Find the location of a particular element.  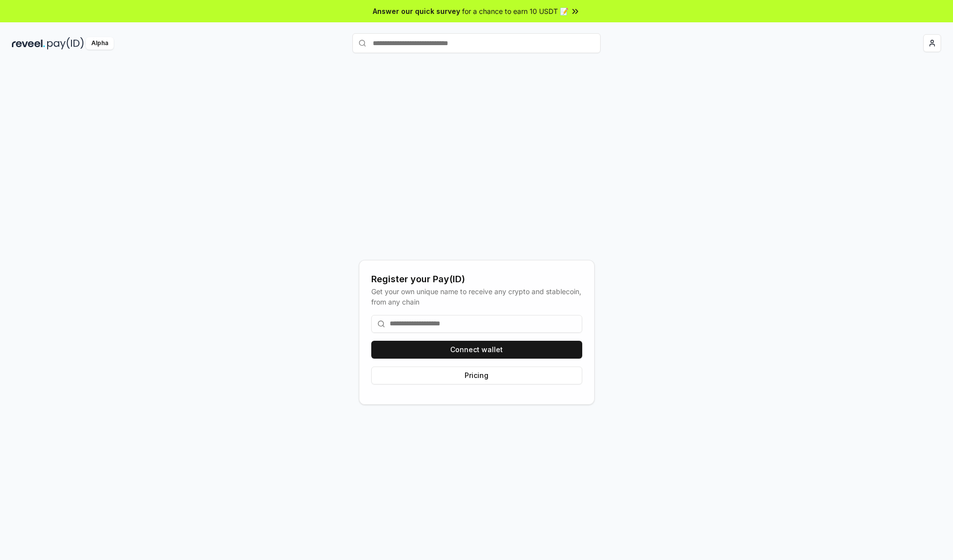

span: Answer our quick survey is located at coordinates (416, 11).